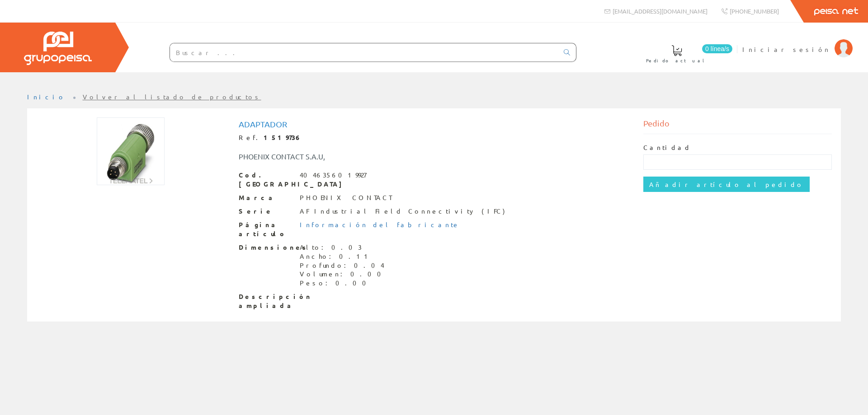 The image size is (868, 415). I want to click on a: Volver al listado de productos, so click(172, 97).